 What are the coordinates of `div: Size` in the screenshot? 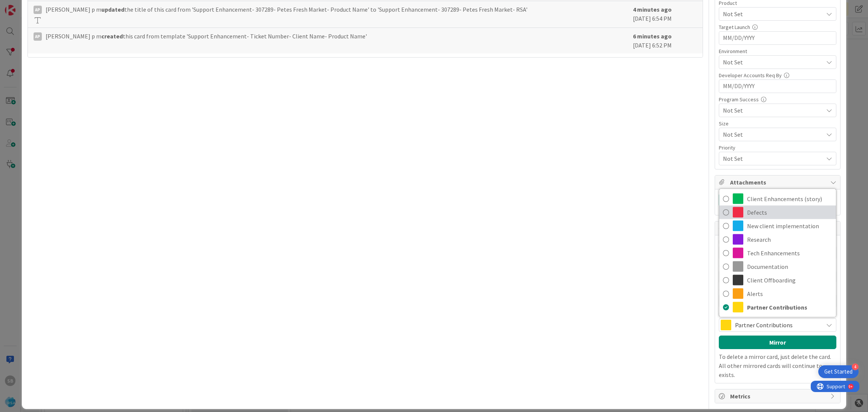 It's located at (778, 123).